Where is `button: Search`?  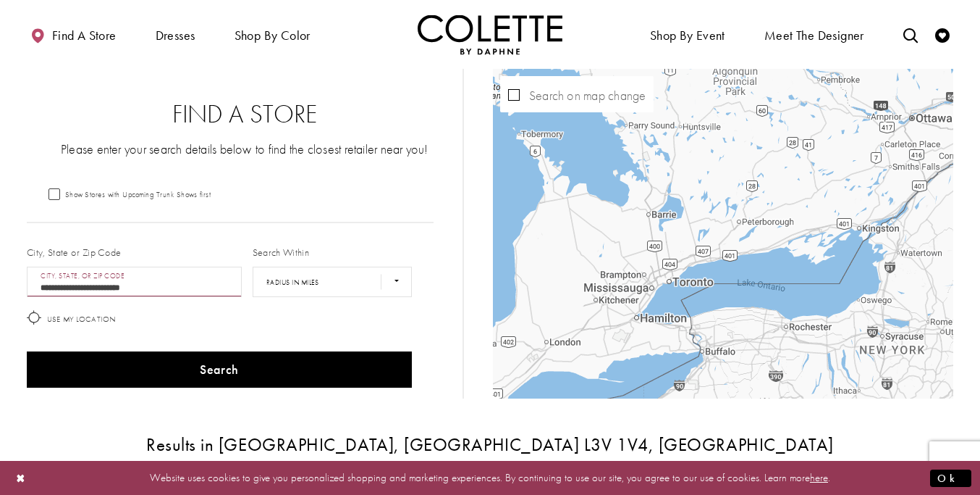 button: Search is located at coordinates (220, 369).